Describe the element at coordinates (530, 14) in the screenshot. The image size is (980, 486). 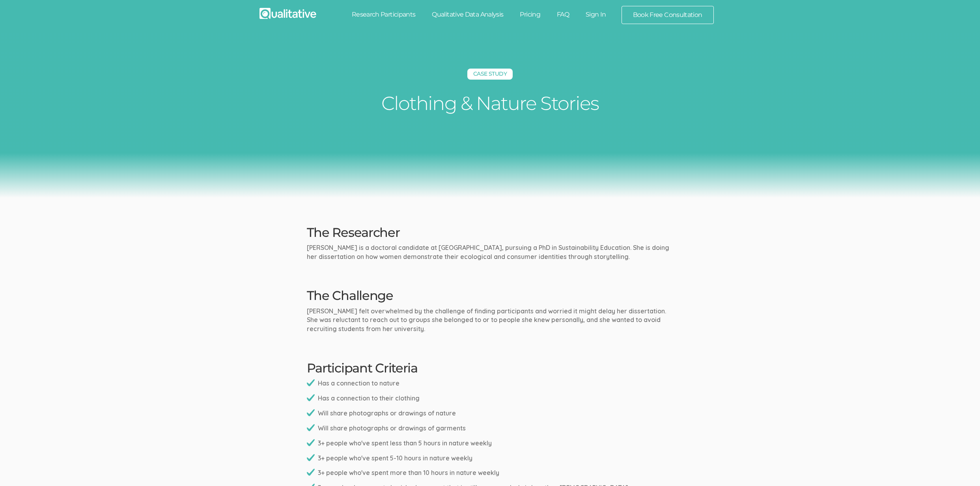
I see `a: Pricing` at that location.